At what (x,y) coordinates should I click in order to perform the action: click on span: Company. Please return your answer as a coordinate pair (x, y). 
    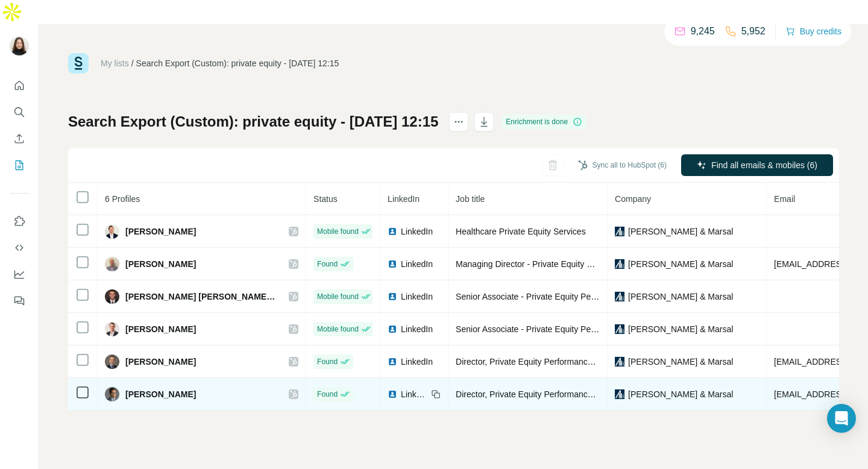
    Looking at the image, I should click on (633, 199).